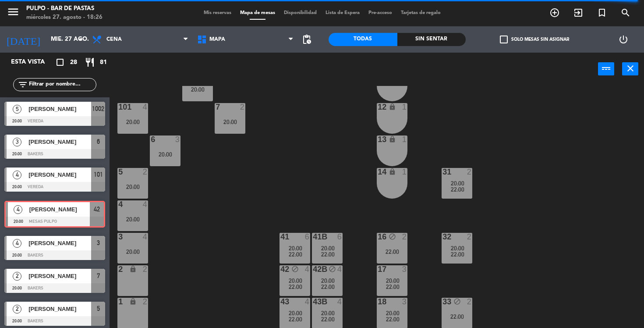 Image resolution: width=644 pixels, height=328 pixels. What do you see at coordinates (118, 172) in the screenshot?
I see `div: 5` at bounding box center [118, 172].